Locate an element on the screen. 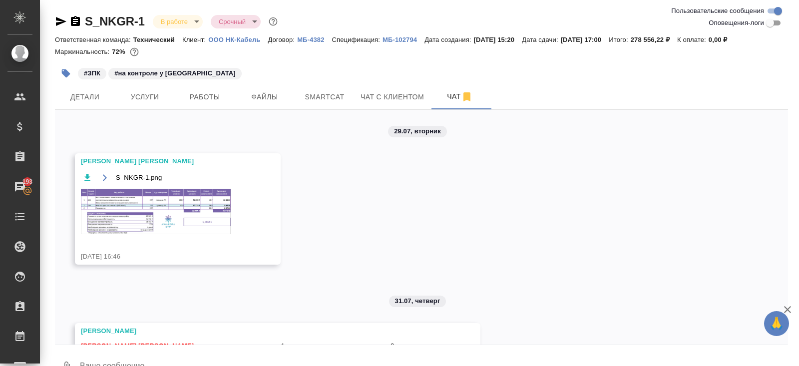 This screenshot has height=366, width=799. p: Итого: is located at coordinates (619, 39).